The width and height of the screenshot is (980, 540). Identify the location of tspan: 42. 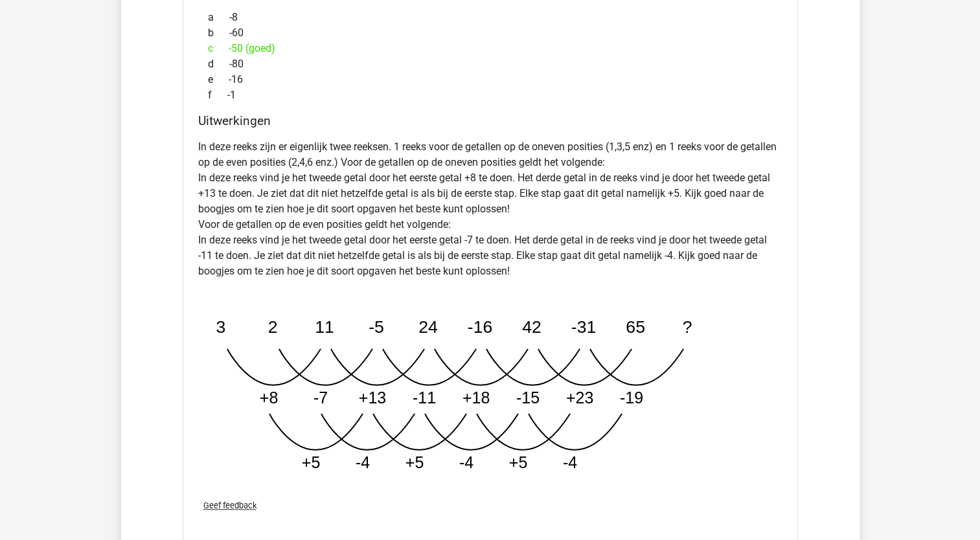
(531, 326).